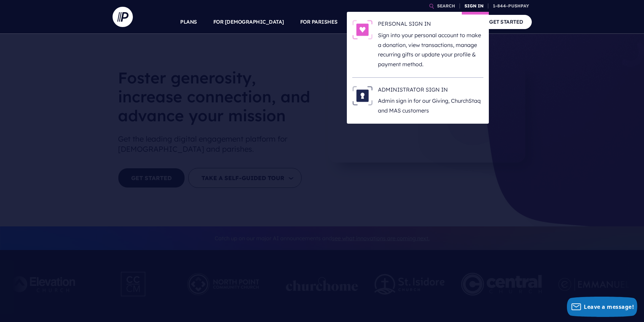 The image size is (644, 322). I want to click on span: Leave a message!, so click(609, 307).